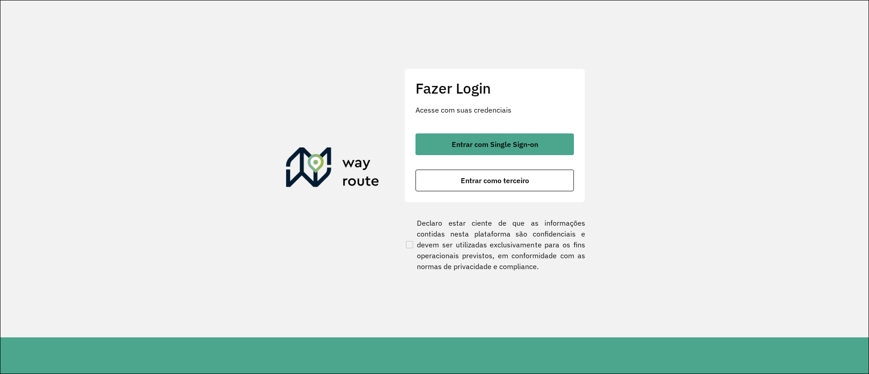 The width and height of the screenshot is (869, 374). Describe the element at coordinates (495, 144) in the screenshot. I see `span: Entrar com Single Sign-on` at that location.